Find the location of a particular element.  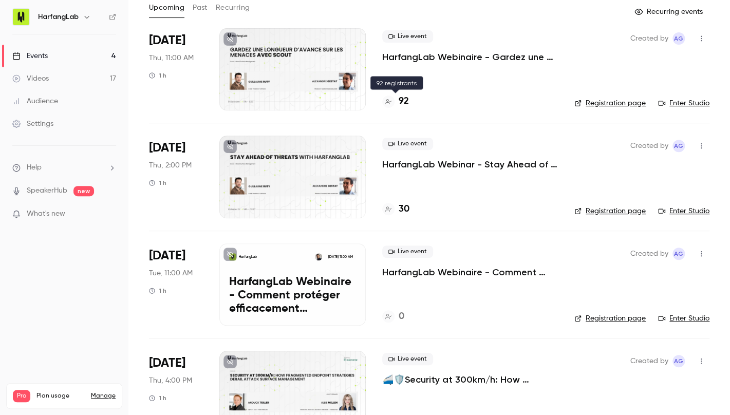

span: What's new is located at coordinates (46, 214).